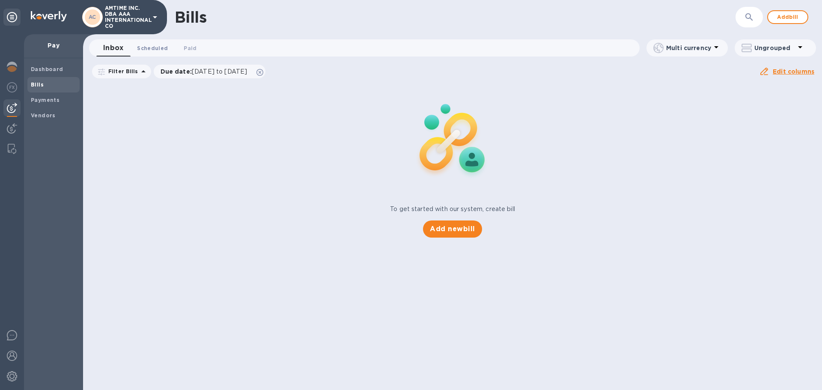 The height and width of the screenshot is (390, 822). Describe the element at coordinates (37, 84) in the screenshot. I see `b: Bills` at that location.